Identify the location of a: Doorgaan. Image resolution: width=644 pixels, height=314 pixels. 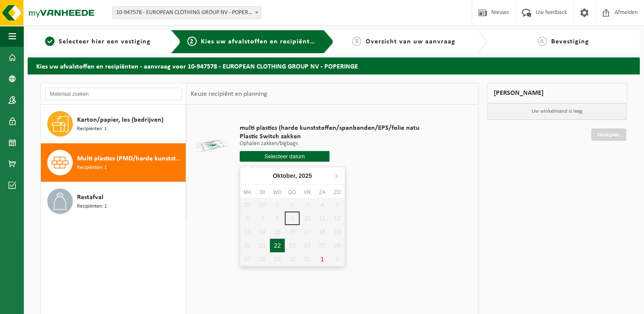
(609, 135).